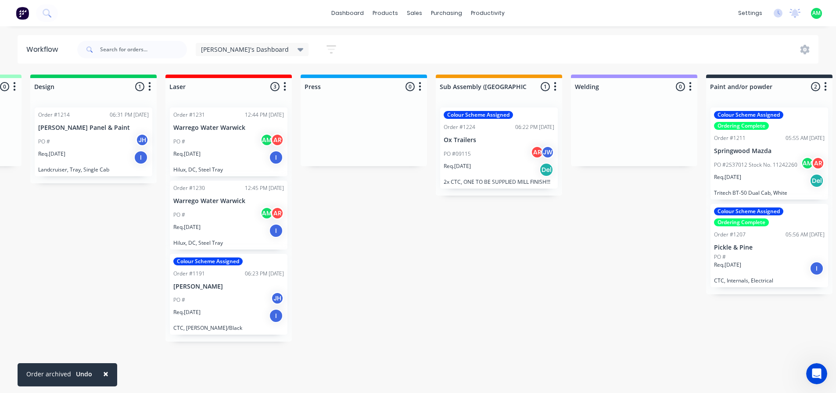 The height and width of the screenshot is (393, 836). What do you see at coordinates (22, 13) in the screenshot?
I see `img: Factory` at bounding box center [22, 13].